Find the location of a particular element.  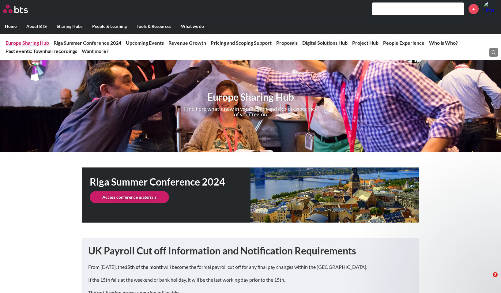

label: People & Learning is located at coordinates (109, 26).